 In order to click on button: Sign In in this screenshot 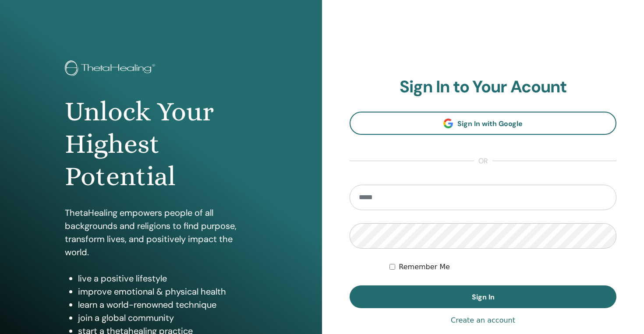, I will do `click(483, 297)`.